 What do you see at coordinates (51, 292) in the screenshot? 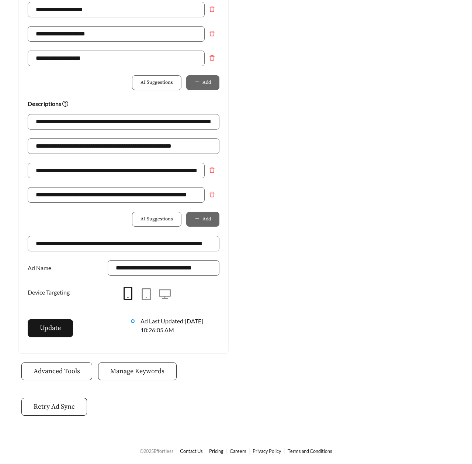
I see `label: Device Targeting` at bounding box center [51, 292].